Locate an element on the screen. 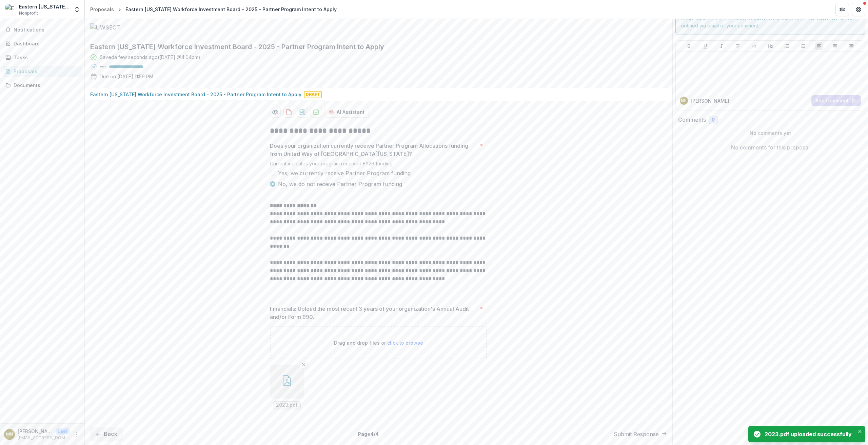 Image resolution: width=868 pixels, height=445 pixels. button: Notifications is located at coordinates (42, 30).